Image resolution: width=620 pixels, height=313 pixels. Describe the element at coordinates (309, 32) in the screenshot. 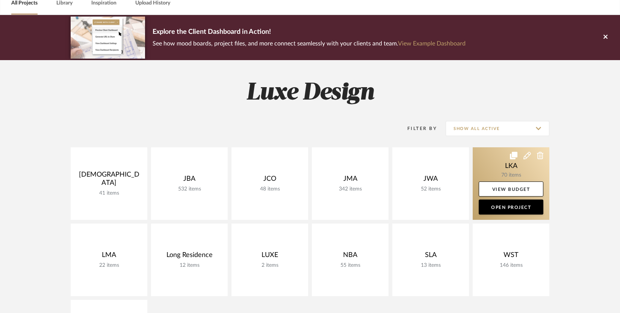

I see `p: Explore the Client Dashboard in Action!` at that location.